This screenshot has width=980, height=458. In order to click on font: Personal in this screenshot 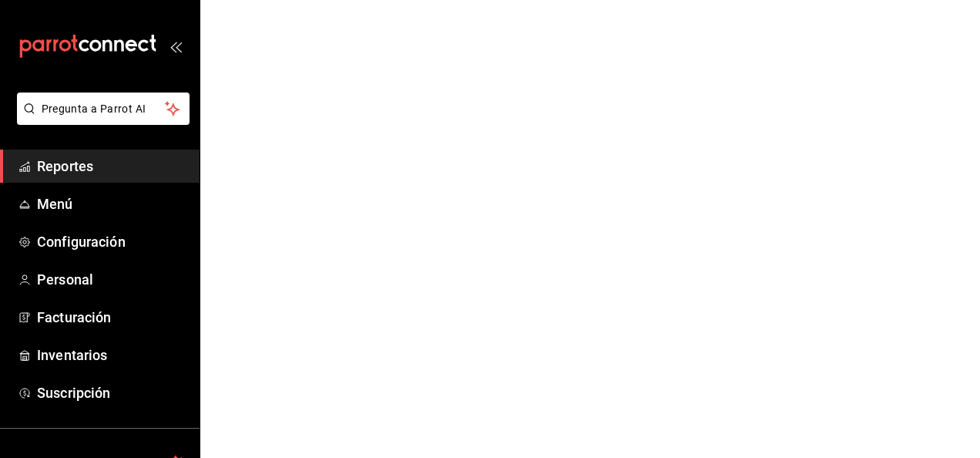, I will do `click(65, 279)`.